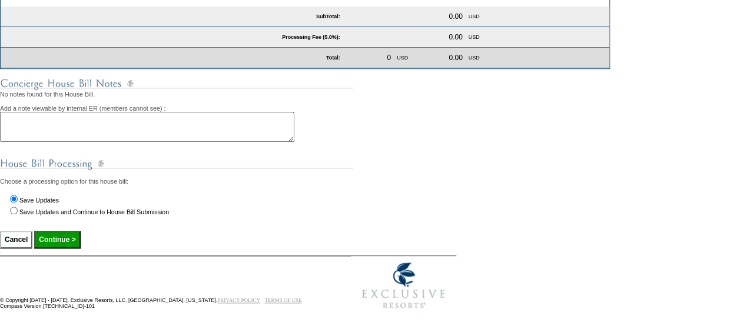 The height and width of the screenshot is (332, 740). Describe the element at coordinates (39, 200) in the screenshot. I see `label: Save Updates` at that location.